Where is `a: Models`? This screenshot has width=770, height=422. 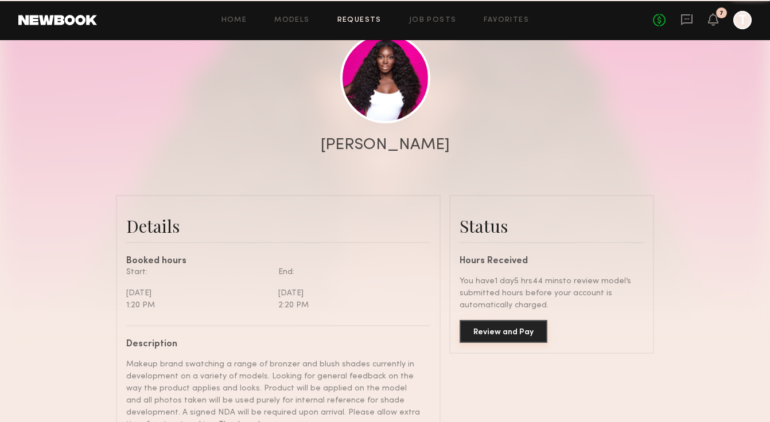
a: Models is located at coordinates (292, 20).